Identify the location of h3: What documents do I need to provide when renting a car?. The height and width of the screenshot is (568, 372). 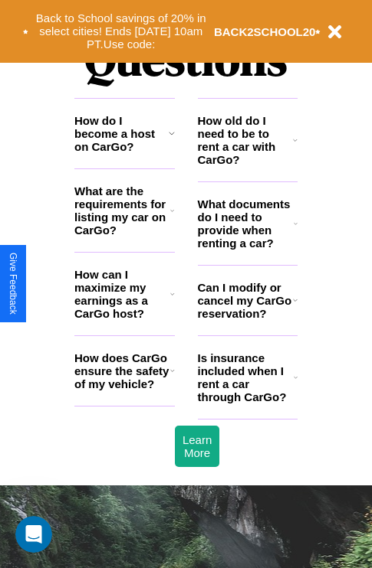
(246, 224).